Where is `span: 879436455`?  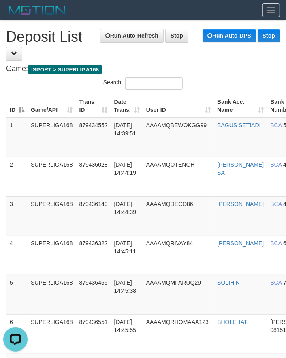 span: 879436455 is located at coordinates (94, 282).